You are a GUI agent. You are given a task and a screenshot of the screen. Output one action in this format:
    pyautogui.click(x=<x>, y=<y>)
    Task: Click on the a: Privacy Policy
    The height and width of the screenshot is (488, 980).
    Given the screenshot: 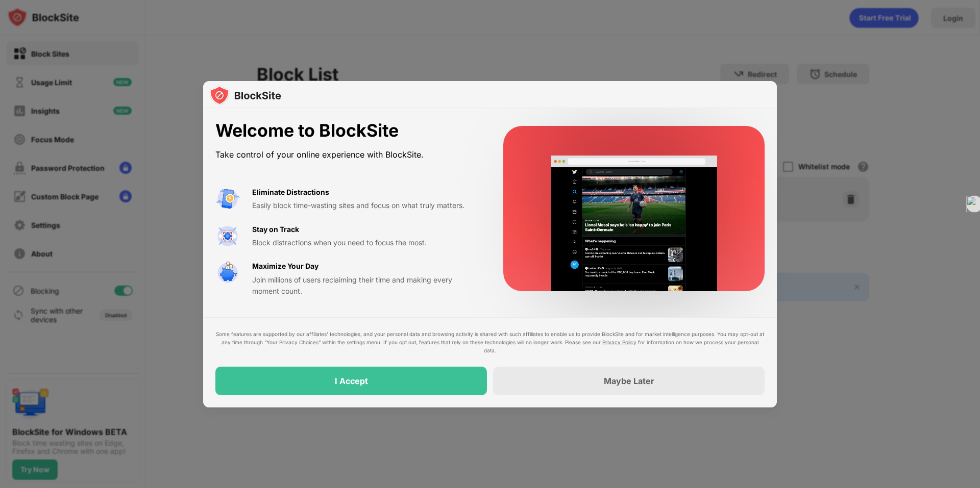 What is the action you would take?
    pyautogui.click(x=619, y=342)
    